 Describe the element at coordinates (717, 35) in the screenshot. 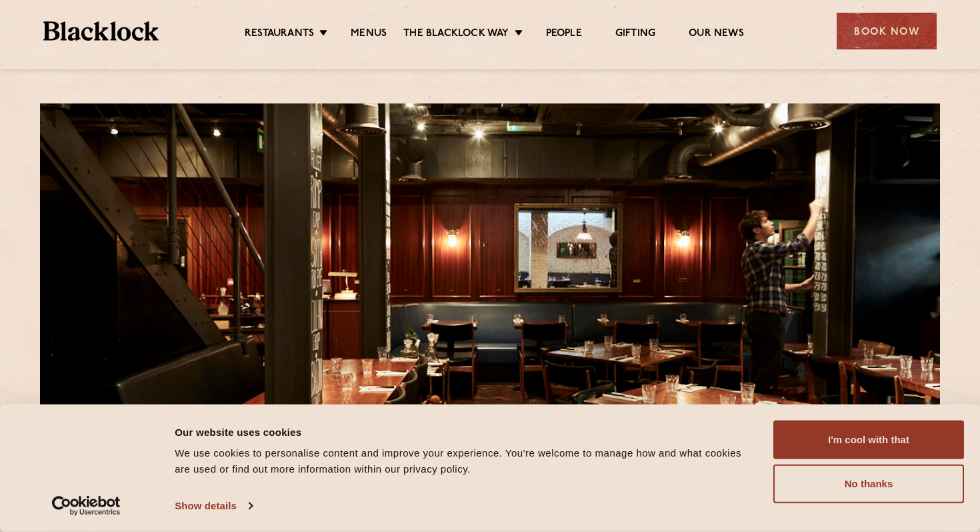

I see `a: Our News` at that location.